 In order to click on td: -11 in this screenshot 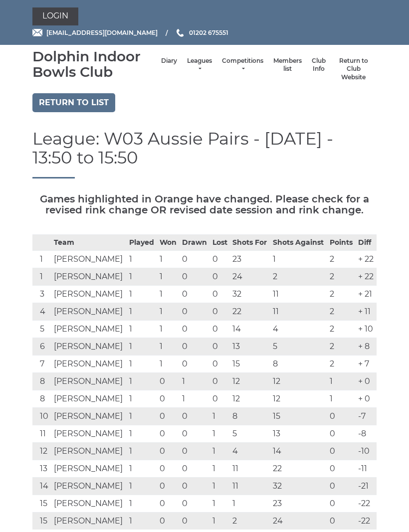, I will do `click(366, 469)`.